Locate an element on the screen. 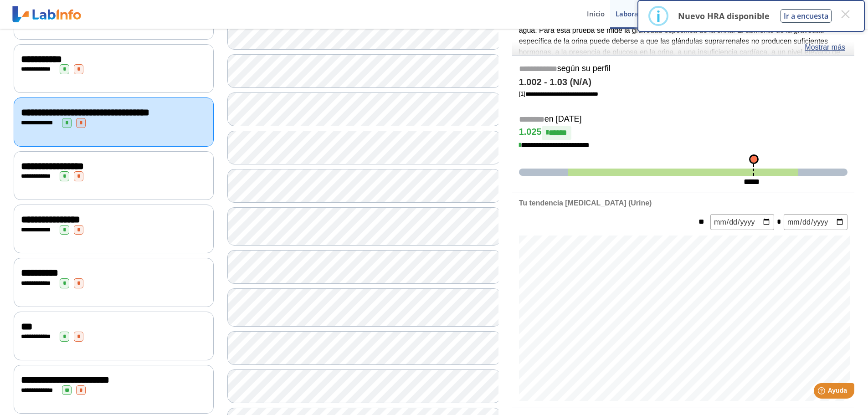 The height and width of the screenshot is (415, 868). h4: 1.002 - 1.03 (N/A) is located at coordinates (683, 83).